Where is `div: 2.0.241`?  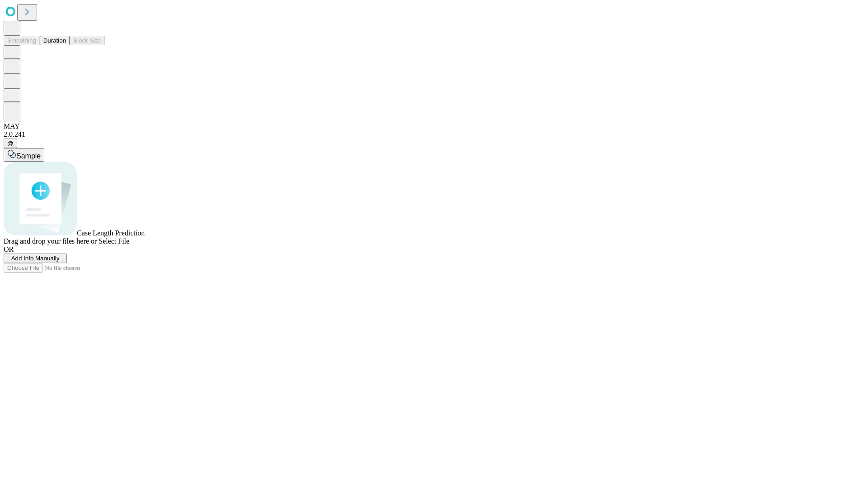 div: 2.0.241 is located at coordinates (434, 135).